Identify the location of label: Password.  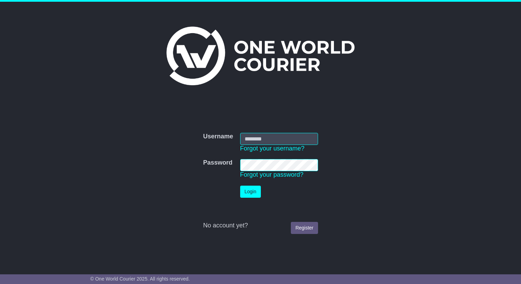
(217, 163).